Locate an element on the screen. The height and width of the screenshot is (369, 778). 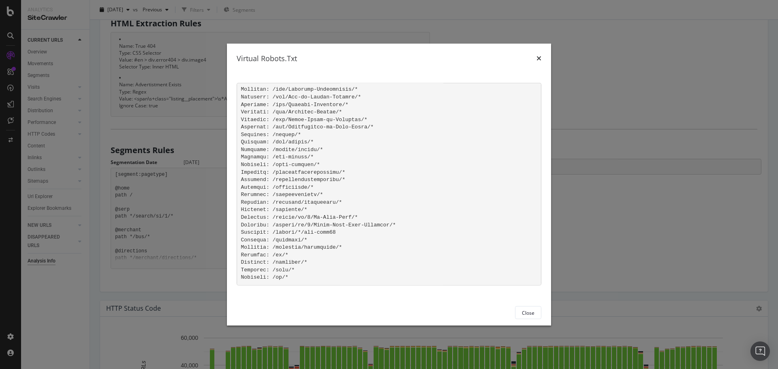
div: Virtual Robots.Txt is located at coordinates (266, 58).